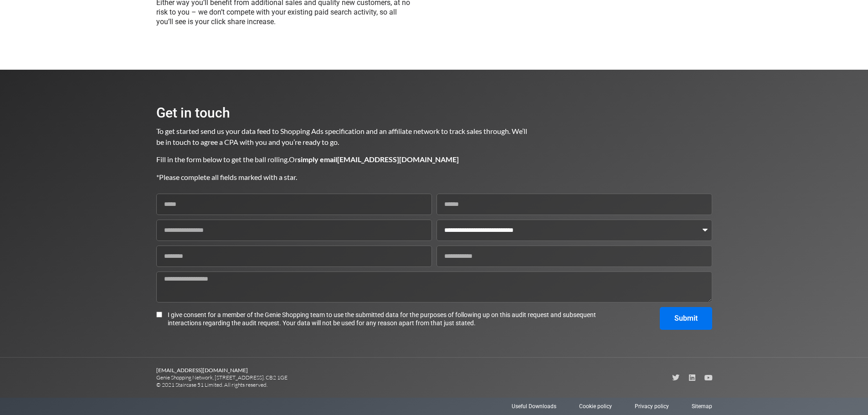  What do you see at coordinates (702, 406) in the screenshot?
I see `span: Sitemap` at bounding box center [702, 406].